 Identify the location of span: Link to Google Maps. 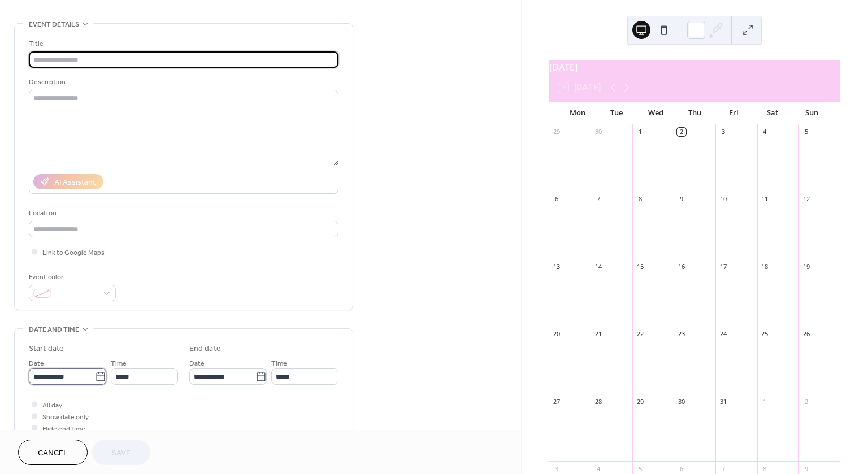
(74, 253).